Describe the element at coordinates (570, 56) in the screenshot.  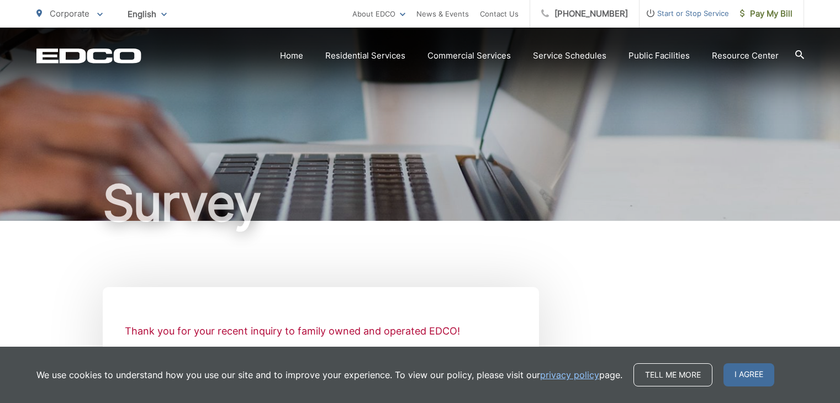
I see `a: Service Schedules` at that location.